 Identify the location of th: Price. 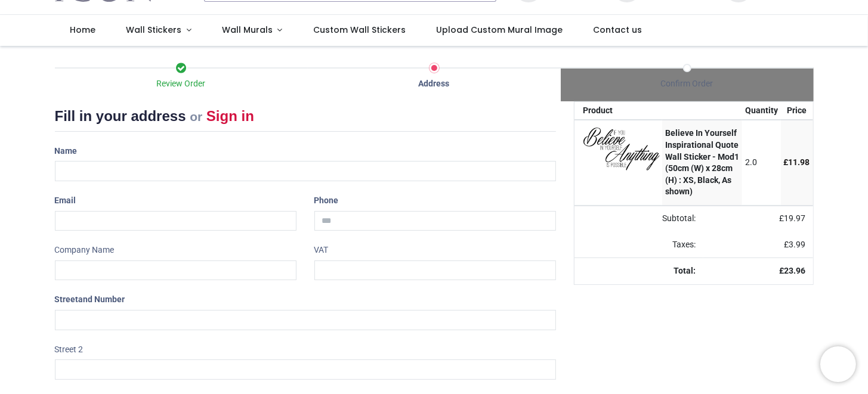
(797, 111).